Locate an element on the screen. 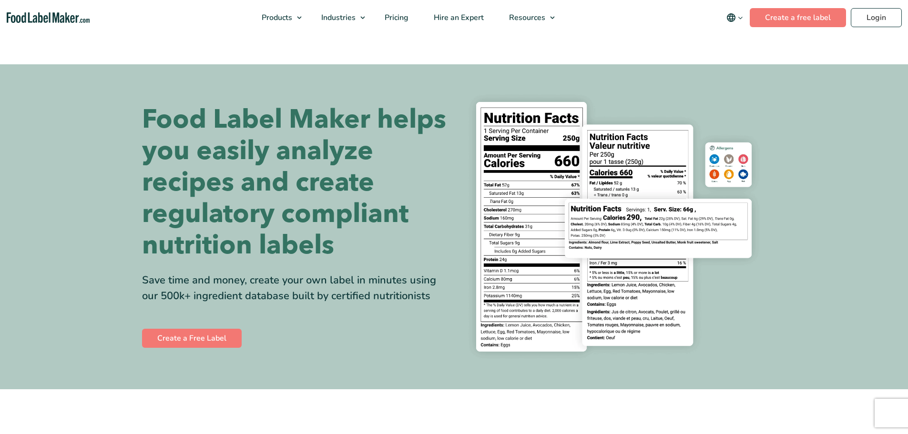 The image size is (908, 434). span: Hire an Expert is located at coordinates (457, 18).